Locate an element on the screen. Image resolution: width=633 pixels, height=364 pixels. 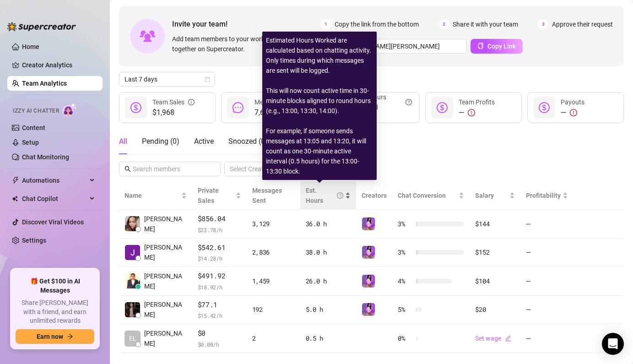
div: Est. Hours Worked is located at coordinates (384, 102).